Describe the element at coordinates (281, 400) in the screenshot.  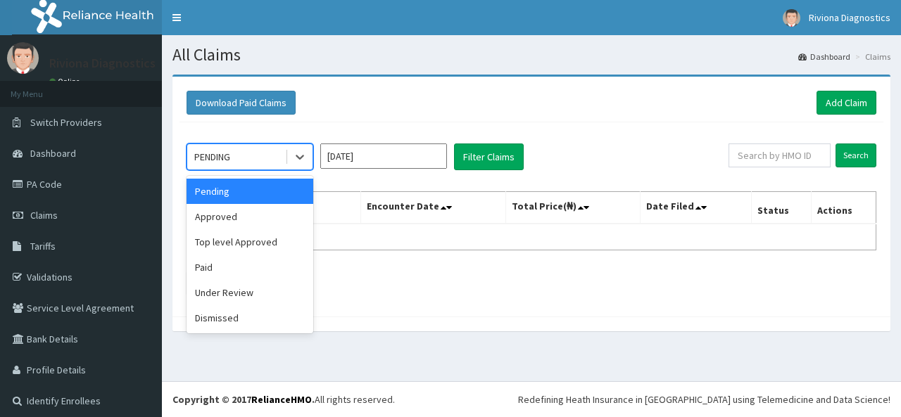
I see `a: RelianceHMO` at that location.